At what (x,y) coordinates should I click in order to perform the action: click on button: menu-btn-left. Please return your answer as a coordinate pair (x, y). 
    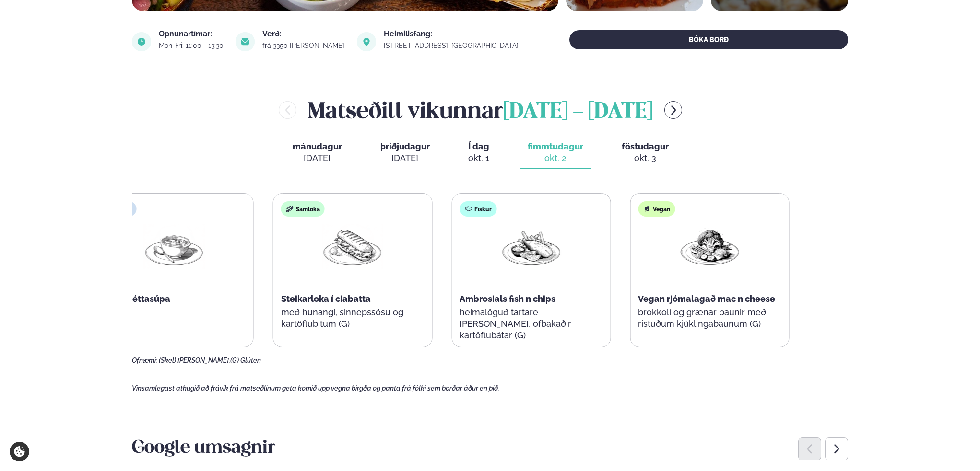
    Looking at the image, I should click on (287, 110).